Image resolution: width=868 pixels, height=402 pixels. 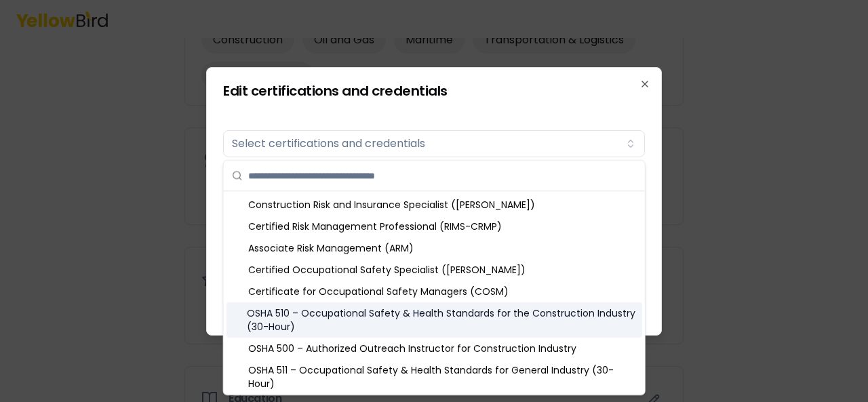 What do you see at coordinates (434, 292) in the screenshot?
I see `div: Certificate for Occupational Safety Managers (COSM)` at bounding box center [434, 292].